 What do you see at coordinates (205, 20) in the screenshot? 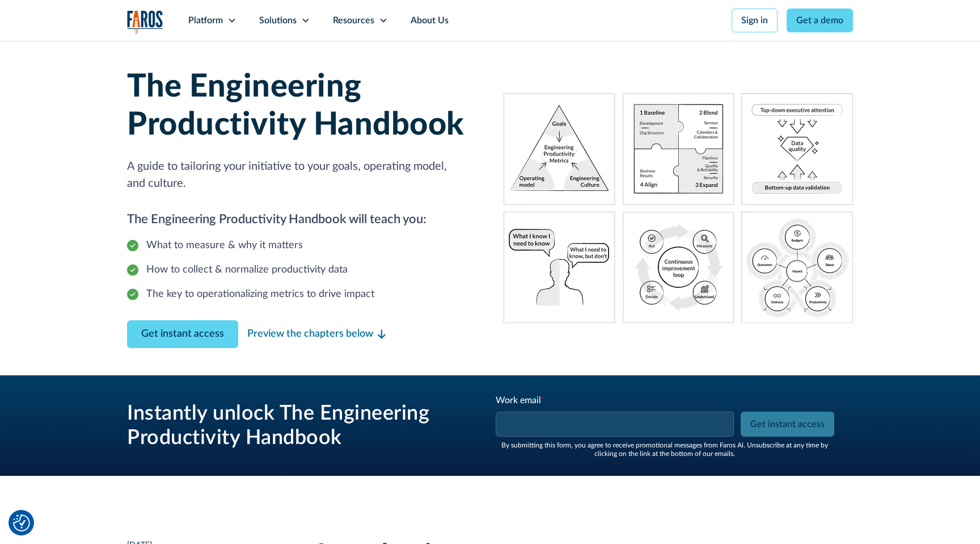
I see `div: Platform` at bounding box center [205, 20].